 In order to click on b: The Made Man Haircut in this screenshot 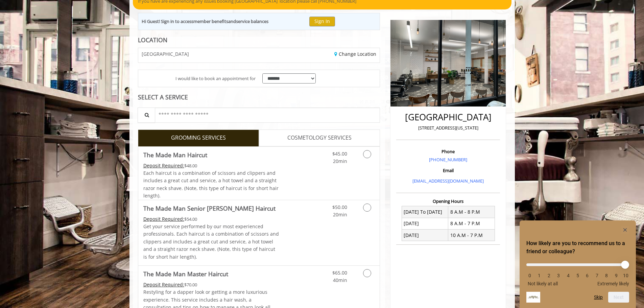, I will do `click(175, 154)`.